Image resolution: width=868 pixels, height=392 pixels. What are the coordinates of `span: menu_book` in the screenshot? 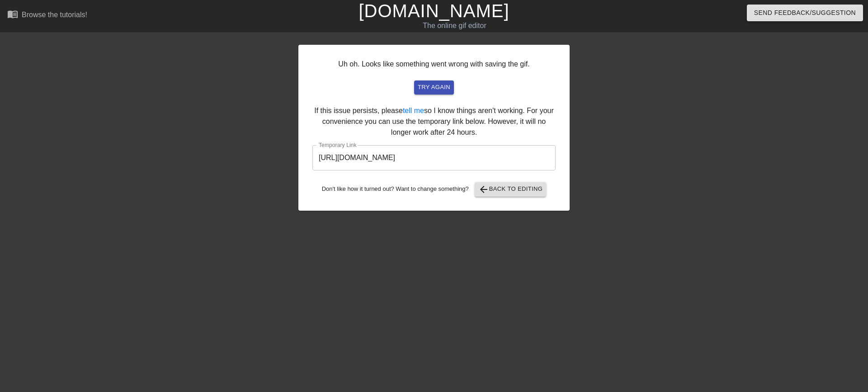 It's located at (12, 14).